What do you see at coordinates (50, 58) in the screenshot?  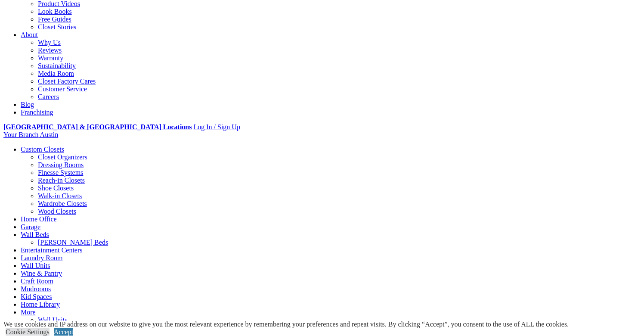 I see `a: Warranty` at bounding box center [50, 58].